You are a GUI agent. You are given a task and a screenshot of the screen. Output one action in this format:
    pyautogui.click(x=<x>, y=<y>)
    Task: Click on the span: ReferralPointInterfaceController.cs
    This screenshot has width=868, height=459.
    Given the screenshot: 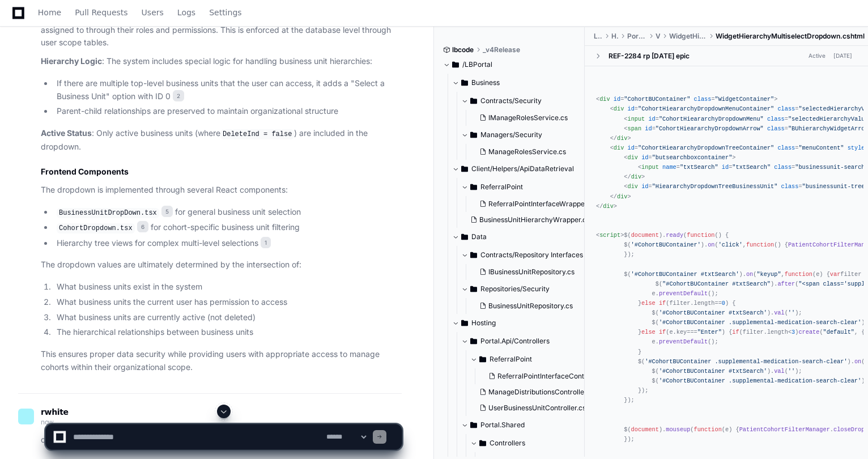 What is the action you would take?
    pyautogui.click(x=554, y=376)
    